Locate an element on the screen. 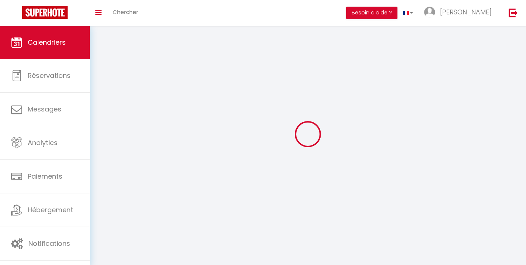  span: Messages is located at coordinates (44, 109).